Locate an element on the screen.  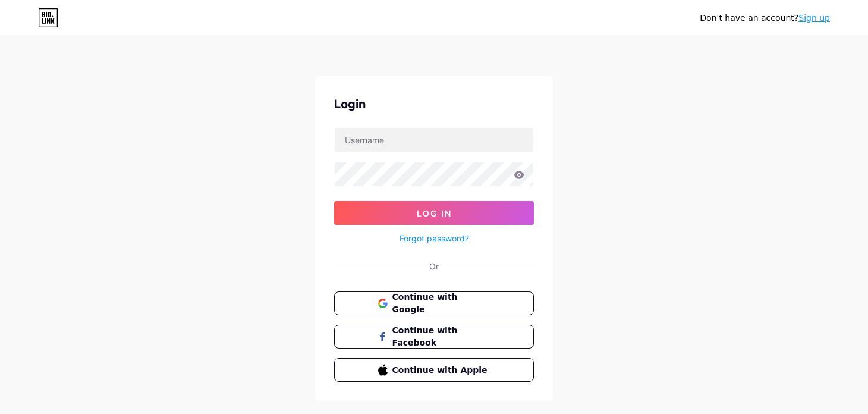
a: Continue with Apple is located at coordinates (434, 370).